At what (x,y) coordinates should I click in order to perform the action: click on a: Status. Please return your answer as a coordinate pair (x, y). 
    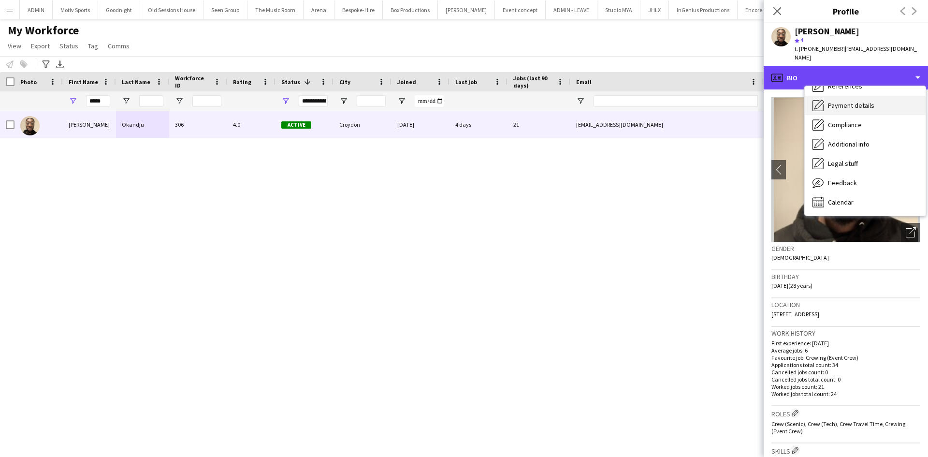
    Looking at the image, I should click on (69, 46).